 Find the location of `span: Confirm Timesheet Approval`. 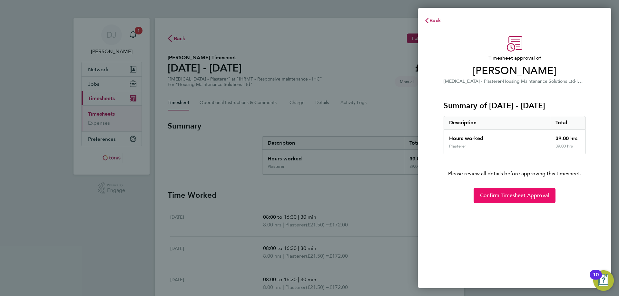

span: Confirm Timesheet Approval is located at coordinates (515, 196).